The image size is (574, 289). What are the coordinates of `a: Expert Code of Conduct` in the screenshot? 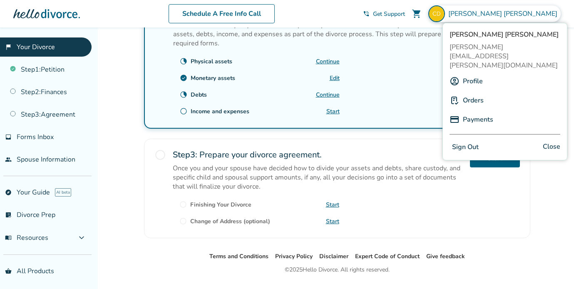 It's located at (387, 256).